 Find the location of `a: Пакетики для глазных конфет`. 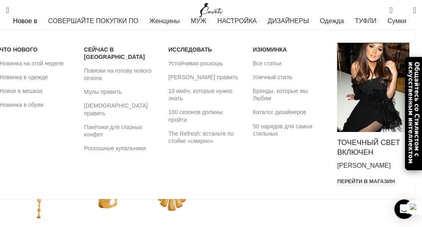

a: Пакетики для глазных конфет is located at coordinates (120, 131).